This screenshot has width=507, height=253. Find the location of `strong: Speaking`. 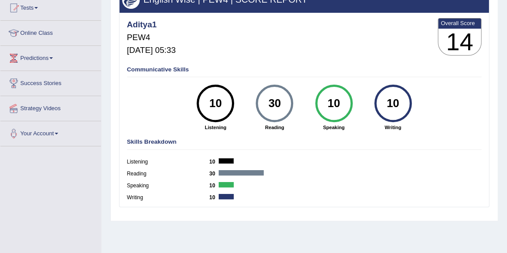

strong: Speaking is located at coordinates (333, 127).